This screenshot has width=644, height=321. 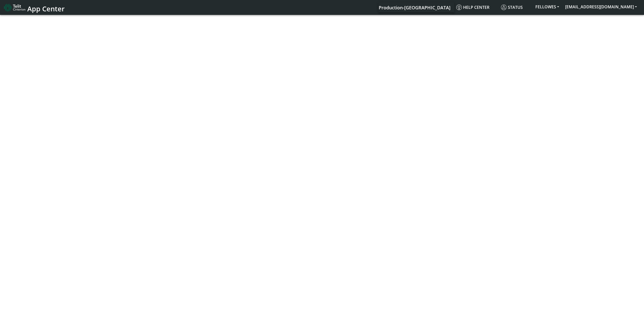 What do you see at coordinates (458, 8) in the screenshot?
I see `img: knowledge.svg` at bounding box center [458, 8].